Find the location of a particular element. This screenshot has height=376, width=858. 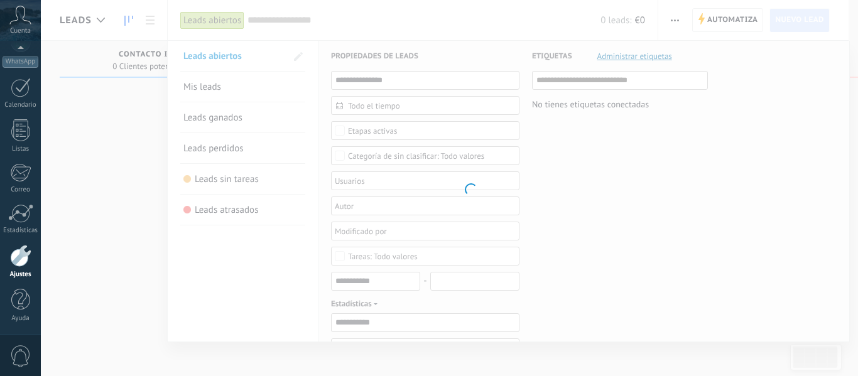

div: Calendario is located at coordinates (21, 105).